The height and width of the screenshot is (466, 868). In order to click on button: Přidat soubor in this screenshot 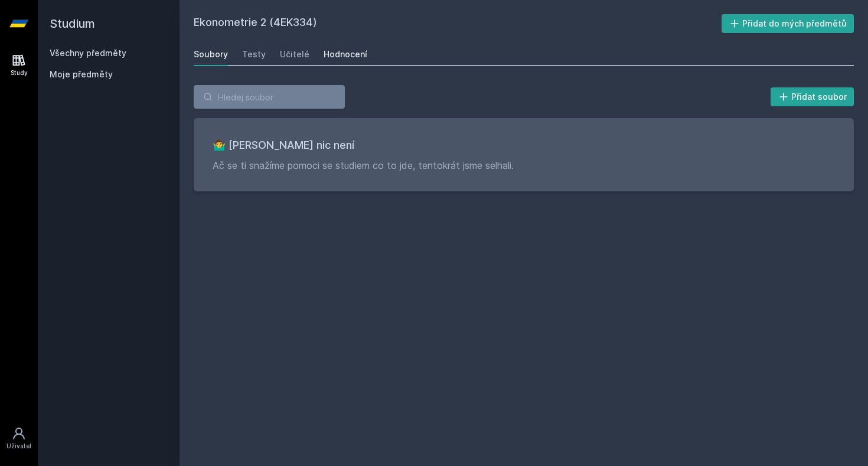, I will do `click(812, 97)`.